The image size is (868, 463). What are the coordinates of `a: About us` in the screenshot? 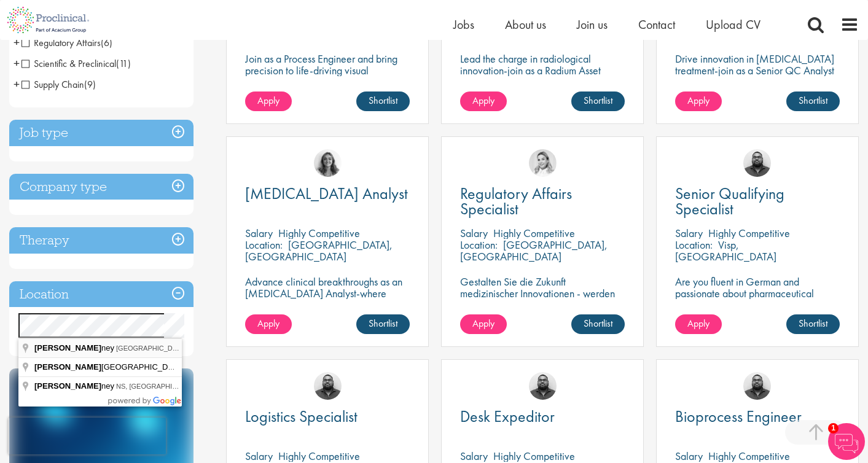 It's located at (525, 25).